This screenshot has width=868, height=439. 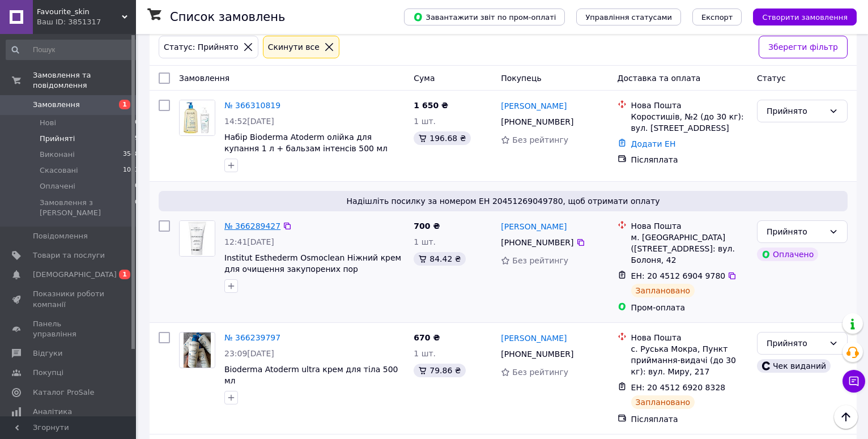 What do you see at coordinates (57, 154) in the screenshot?
I see `span: Виконані` at bounding box center [57, 154].